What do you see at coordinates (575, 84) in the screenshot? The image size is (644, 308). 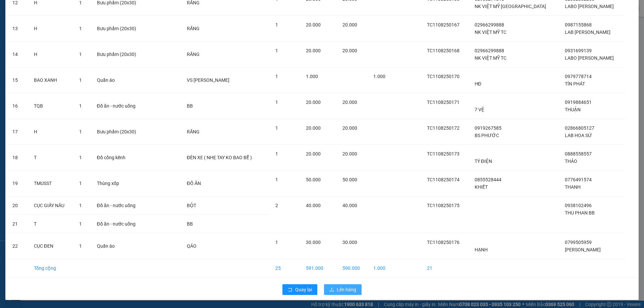 I see `span: TÍN PHÁT` at bounding box center [575, 84].